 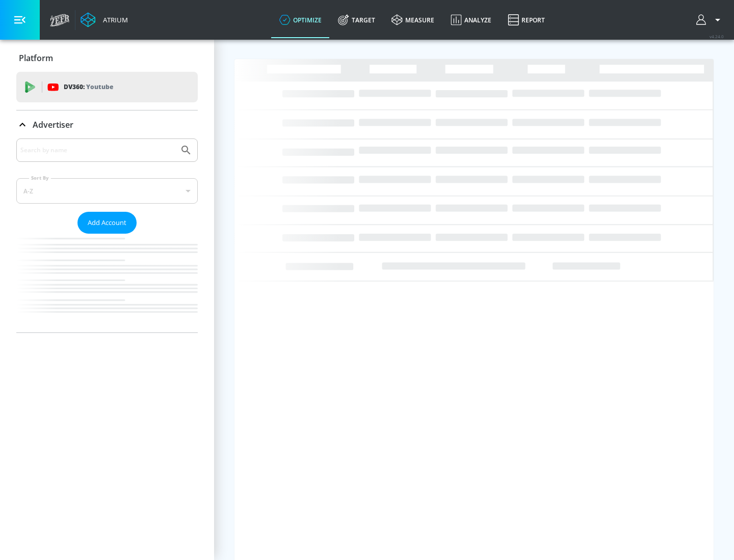 I want to click on div: Platform, so click(x=107, y=58).